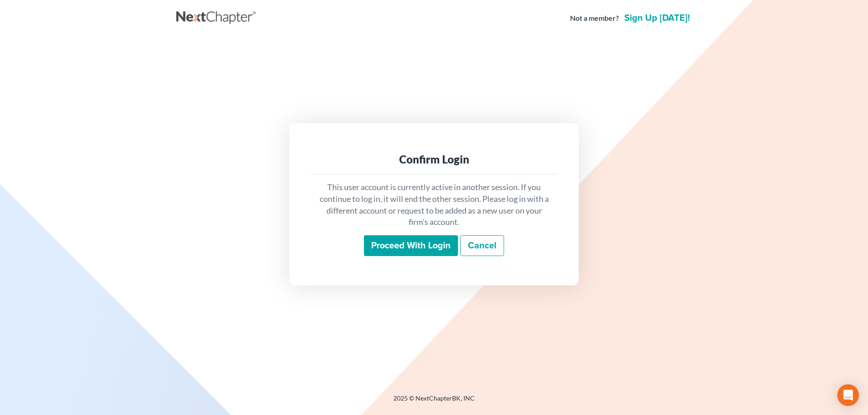 The image size is (868, 415). What do you see at coordinates (434, 402) in the screenshot?
I see `div: 2025 © NextChapterBK, INC` at bounding box center [434, 402].